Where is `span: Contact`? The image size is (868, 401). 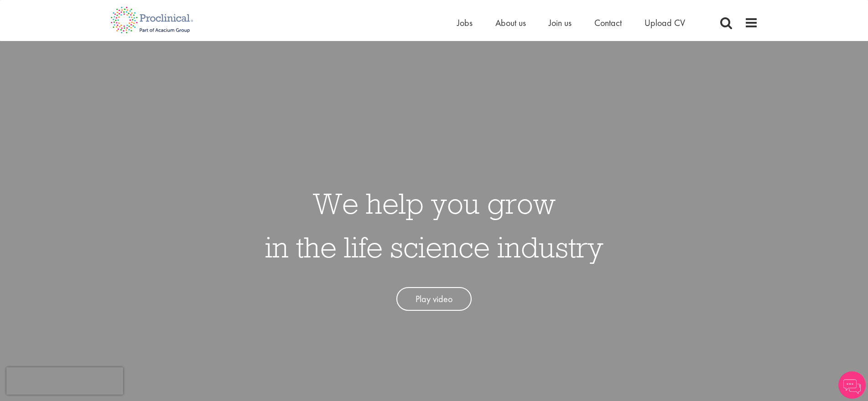 span: Contact is located at coordinates (608, 23).